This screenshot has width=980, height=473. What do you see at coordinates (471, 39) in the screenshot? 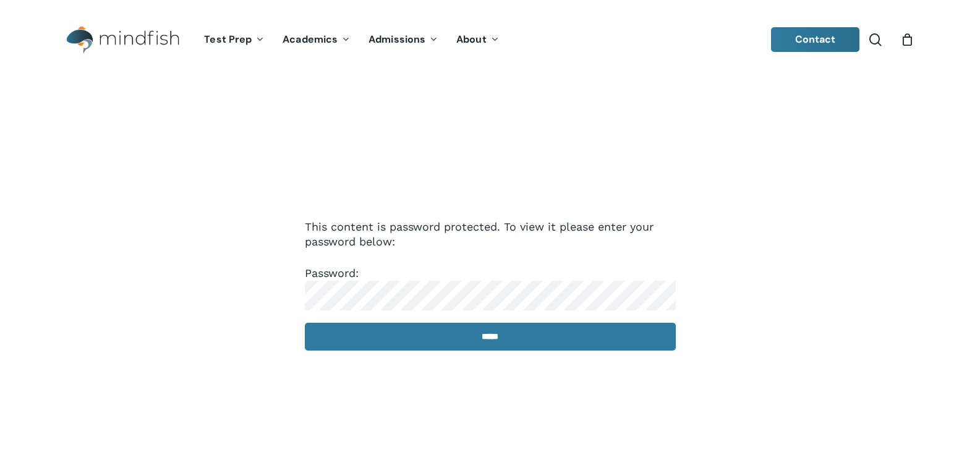
I see `span: About` at bounding box center [471, 39].